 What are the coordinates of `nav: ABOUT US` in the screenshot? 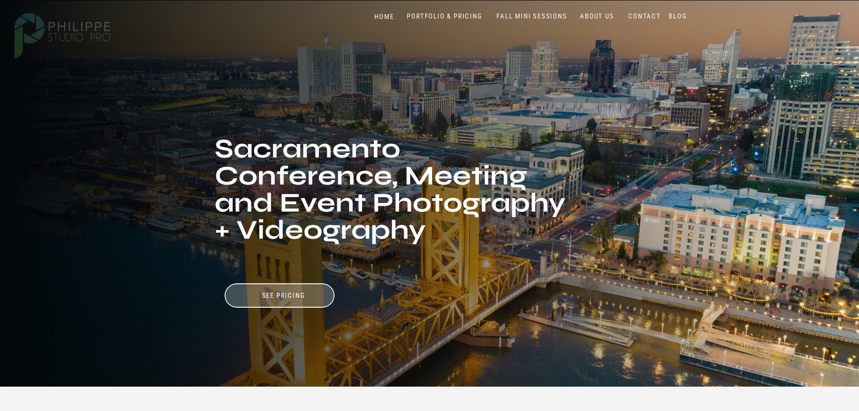 It's located at (597, 16).